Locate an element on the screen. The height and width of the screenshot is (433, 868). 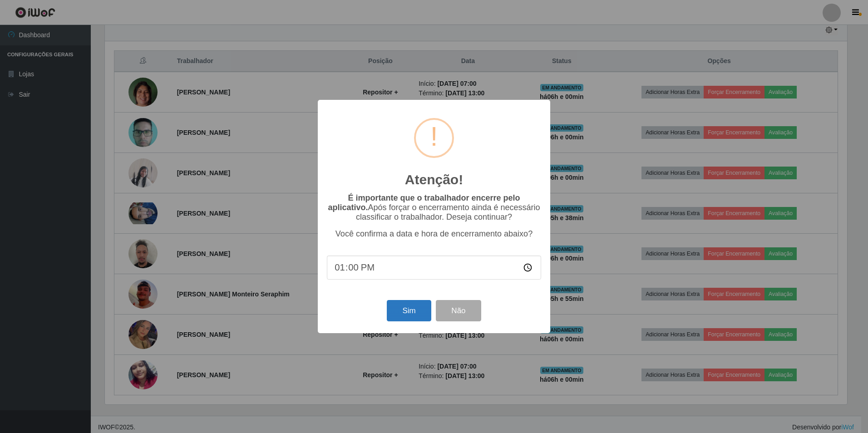
button: Não is located at coordinates (458, 311).